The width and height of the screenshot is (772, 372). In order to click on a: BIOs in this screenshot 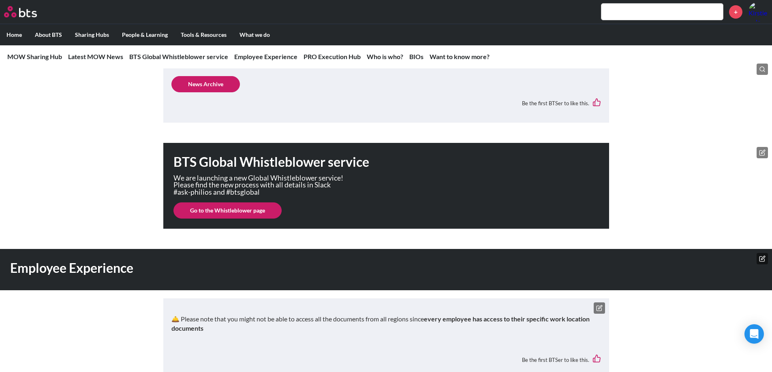, I will do `click(416, 56)`.